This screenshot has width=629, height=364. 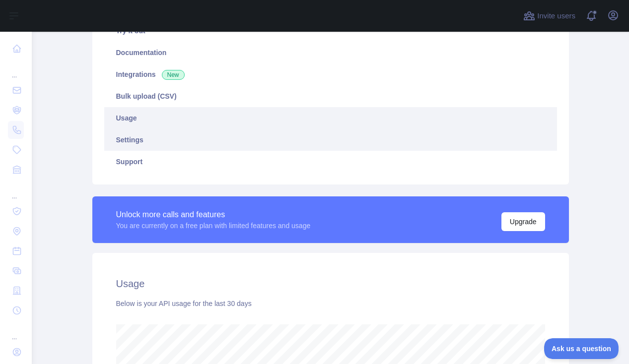 What do you see at coordinates (331, 303) in the screenshot?
I see `div: Below is your API usage for the last 30 days` at bounding box center [331, 303].